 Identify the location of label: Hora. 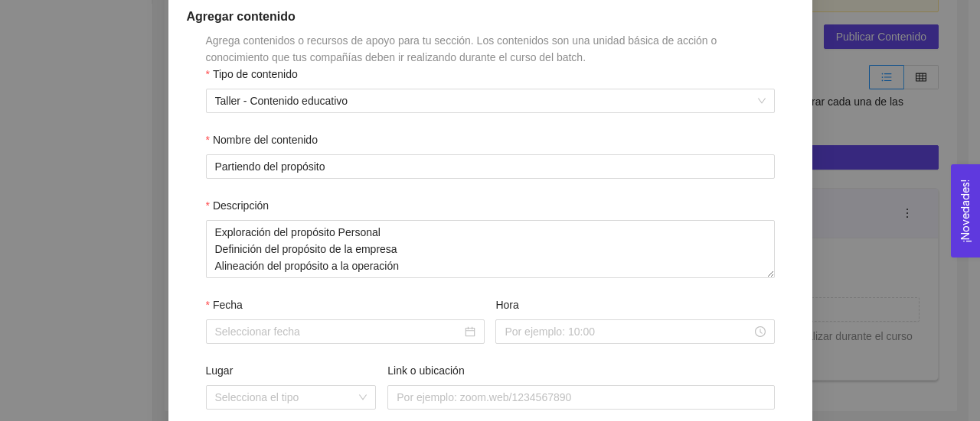
(507, 305).